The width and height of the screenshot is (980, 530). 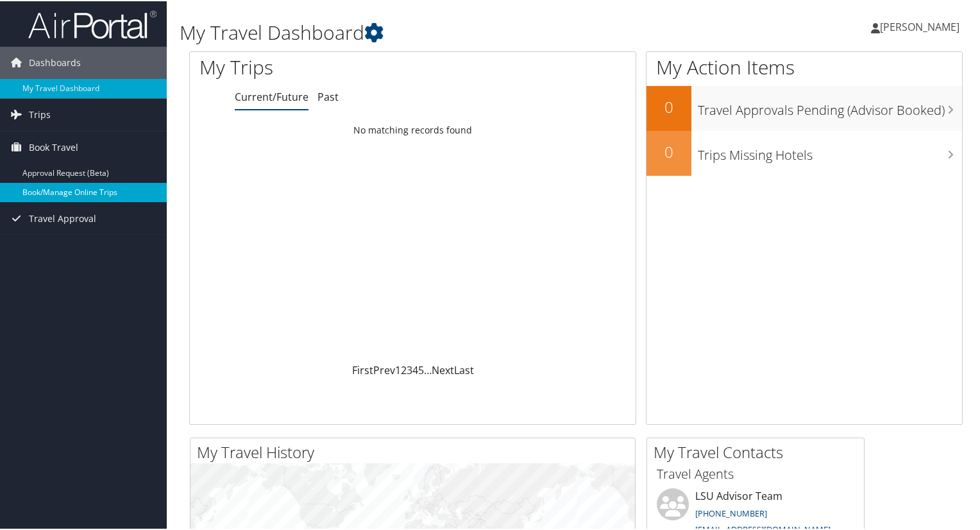 I want to click on td: No matching records found, so click(x=413, y=129).